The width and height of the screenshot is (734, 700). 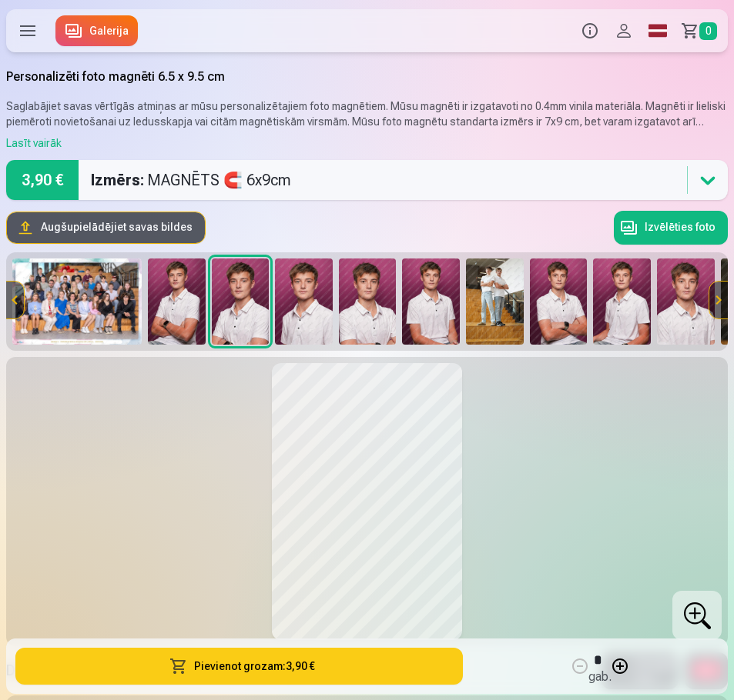 I want to click on p: Saglabājiet savas vērtīgās atmiņas ar mūsu personalizētajiem foto magnētiem. Mūsu magnēti ir izga..., so click(x=366, y=114).